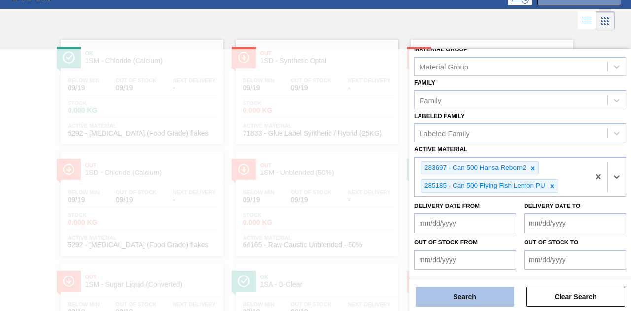  Describe the element at coordinates (490, 88) in the screenshot. I see `a: ÍconeOut1SD - Whirlfloc (20267873)Below Min09/19Out Of Stock09/19Next Delivery-Stock0.000 KGActiv...` at that location.